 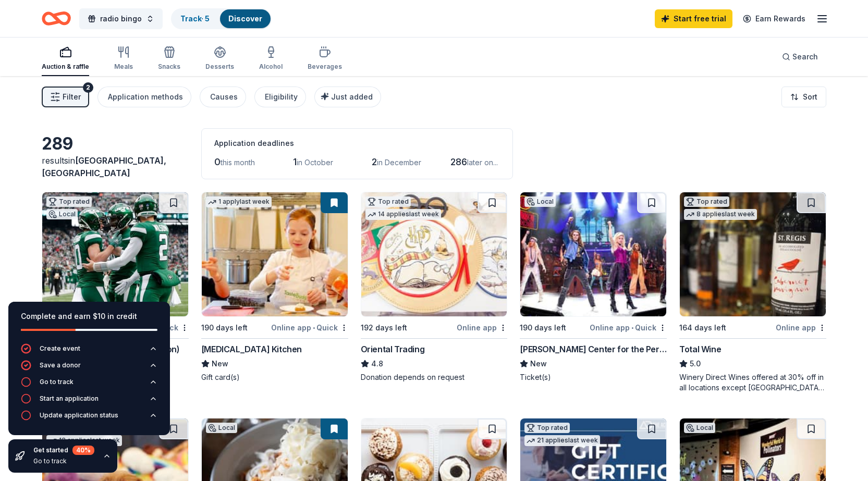 What do you see at coordinates (56, 18) in the screenshot?
I see `a: Home` at bounding box center [56, 18].